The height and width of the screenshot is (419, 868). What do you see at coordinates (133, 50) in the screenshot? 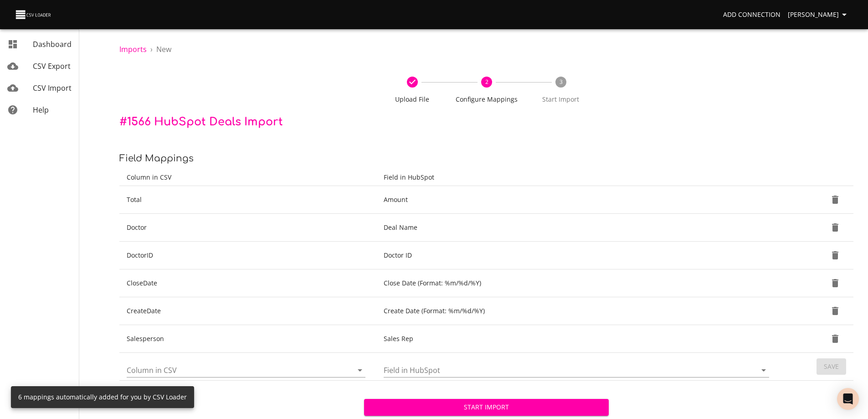
I see `span: Imports` at bounding box center [133, 50].